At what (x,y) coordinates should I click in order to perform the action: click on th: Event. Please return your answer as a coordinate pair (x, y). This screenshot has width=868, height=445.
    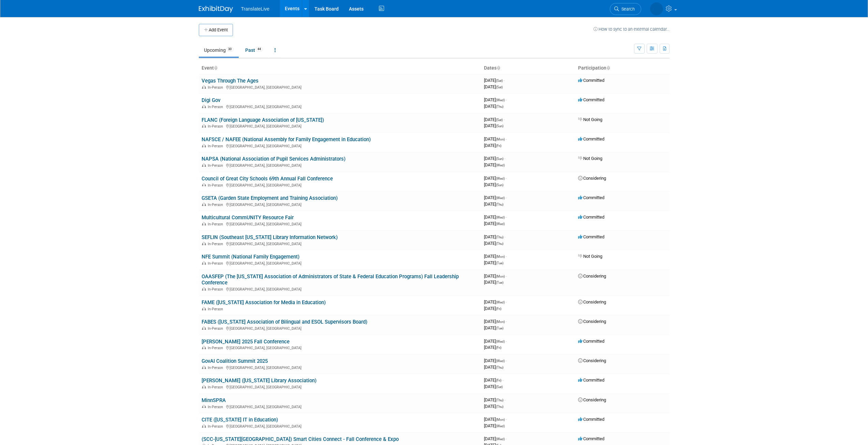
    Looking at the image, I should click on (340, 68).